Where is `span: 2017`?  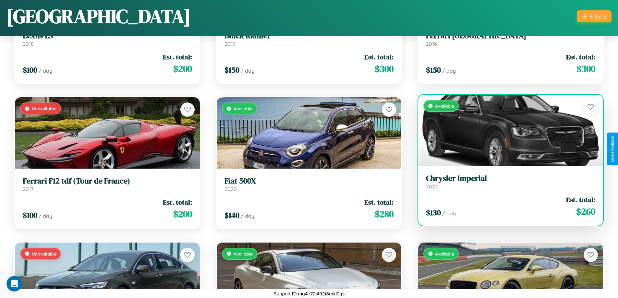 span: 2017 is located at coordinates (28, 189).